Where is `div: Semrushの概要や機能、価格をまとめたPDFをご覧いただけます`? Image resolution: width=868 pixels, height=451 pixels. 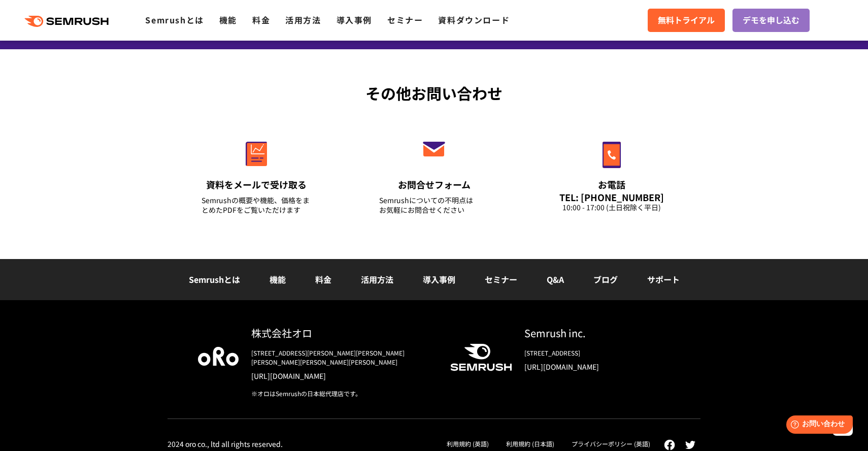
div: Semrushの概要や機能、価格をまとめたPDFをご覧いただけます is located at coordinates (256, 205).